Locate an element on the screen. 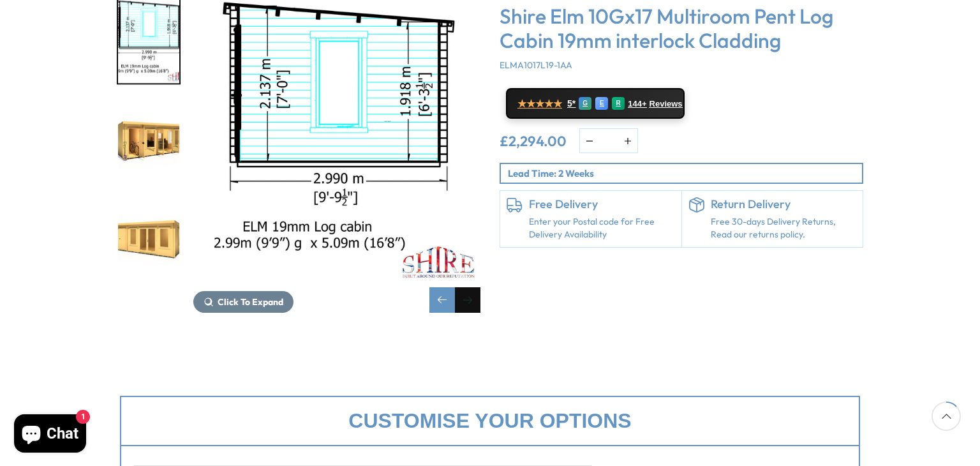 This screenshot has width=980, height=466. div: E is located at coordinates (602, 103).